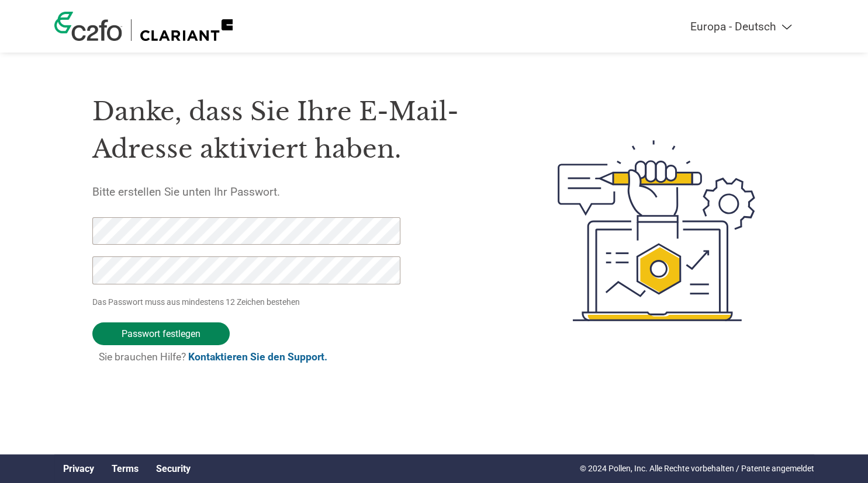 This screenshot has width=868, height=483. Describe the element at coordinates (656, 231) in the screenshot. I see `img: create-password` at that location.